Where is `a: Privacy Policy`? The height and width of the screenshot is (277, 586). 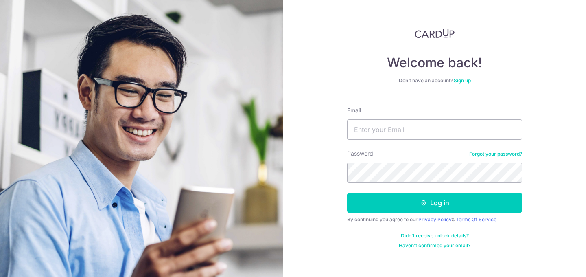 a: Privacy Policy is located at coordinates (435, 219).